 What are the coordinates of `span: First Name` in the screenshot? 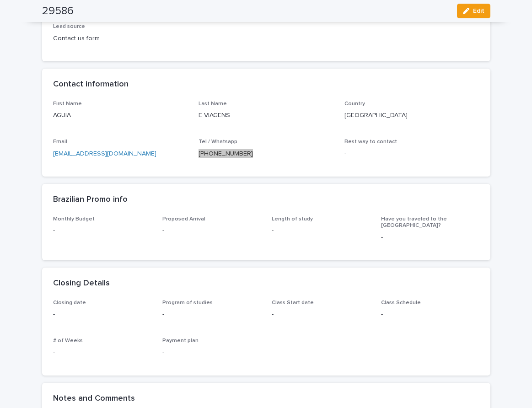 It's located at (67, 103).